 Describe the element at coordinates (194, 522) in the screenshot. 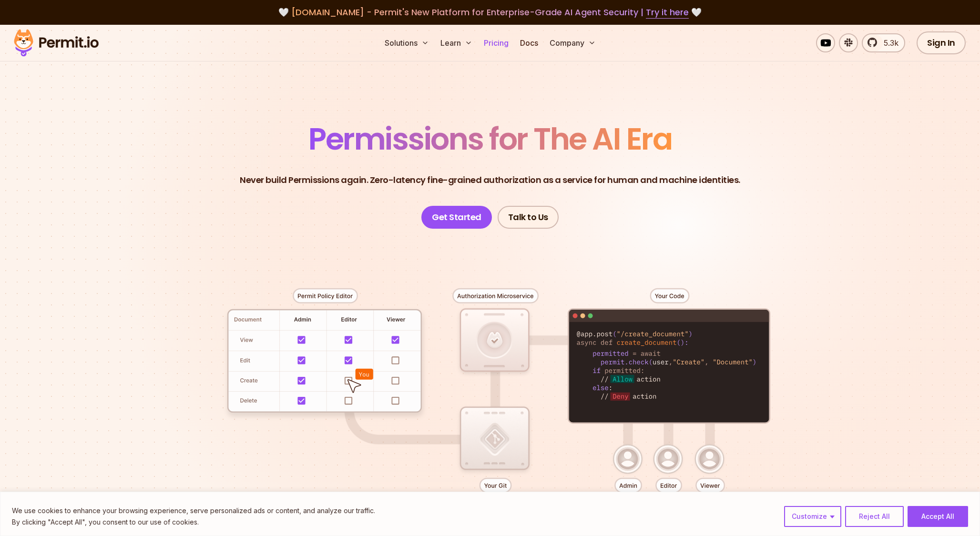

I see `p: By clicking "Accept All", you consent to our use of cookies.` at that location.